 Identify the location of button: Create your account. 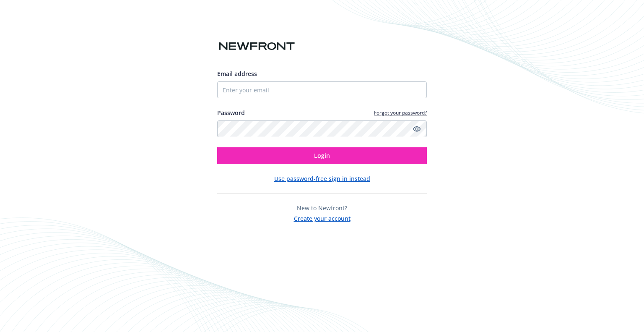
(322, 218).